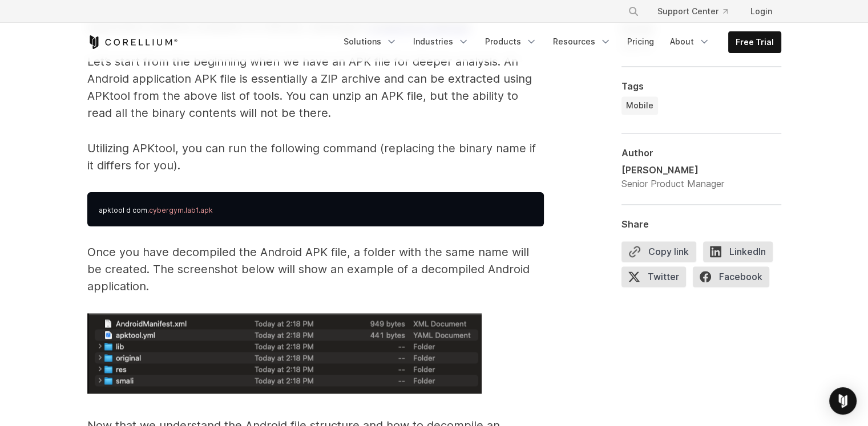 Image resolution: width=868 pixels, height=426 pixels. Describe the element at coordinates (738, 251) in the screenshot. I see `span: LinkedIn` at that location.